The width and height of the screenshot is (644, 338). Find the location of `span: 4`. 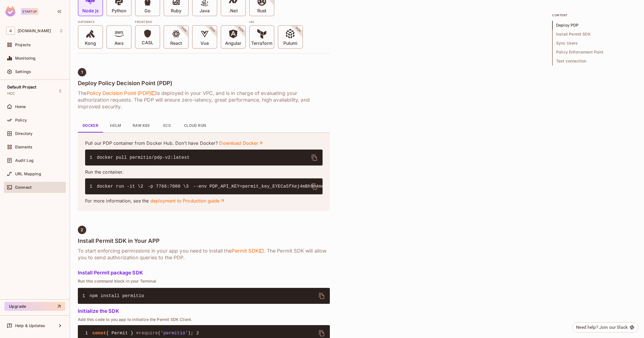

span: 4 is located at coordinates (11, 31).